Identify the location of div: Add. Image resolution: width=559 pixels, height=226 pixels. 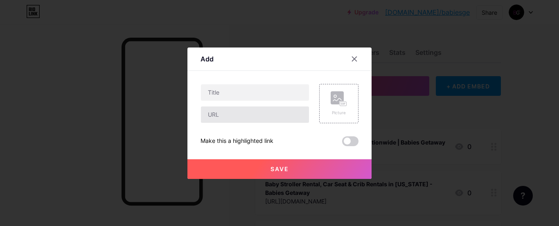
(207, 59).